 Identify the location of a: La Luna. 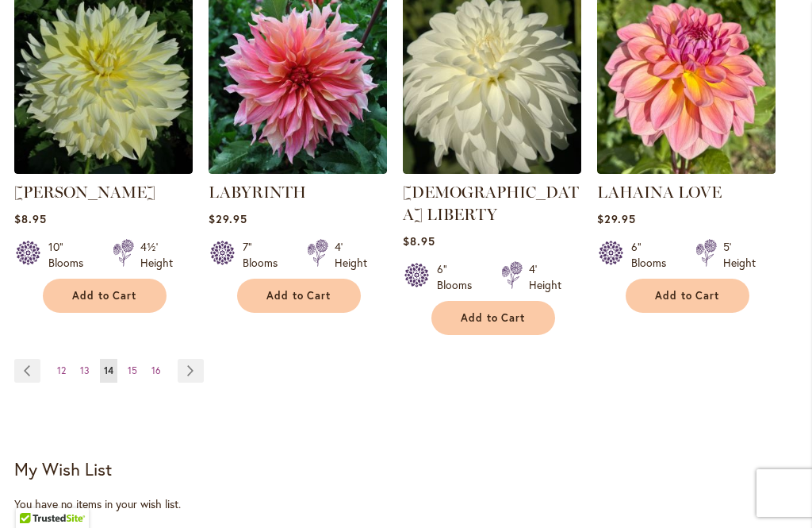
(103, 169).